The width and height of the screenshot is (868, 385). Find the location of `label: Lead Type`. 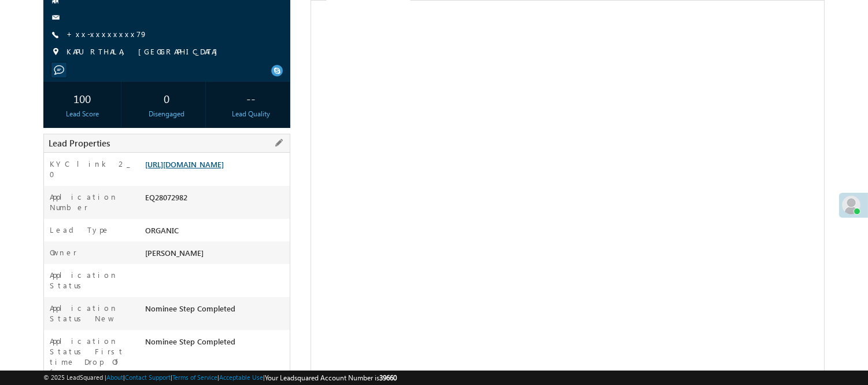

label: Lead Type is located at coordinates (79, 230).